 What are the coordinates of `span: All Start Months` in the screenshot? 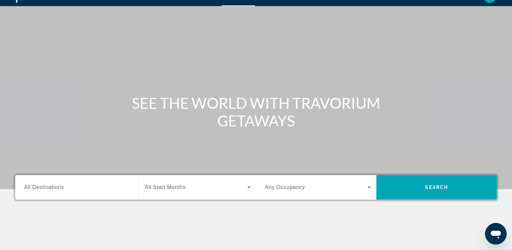 It's located at (165, 187).